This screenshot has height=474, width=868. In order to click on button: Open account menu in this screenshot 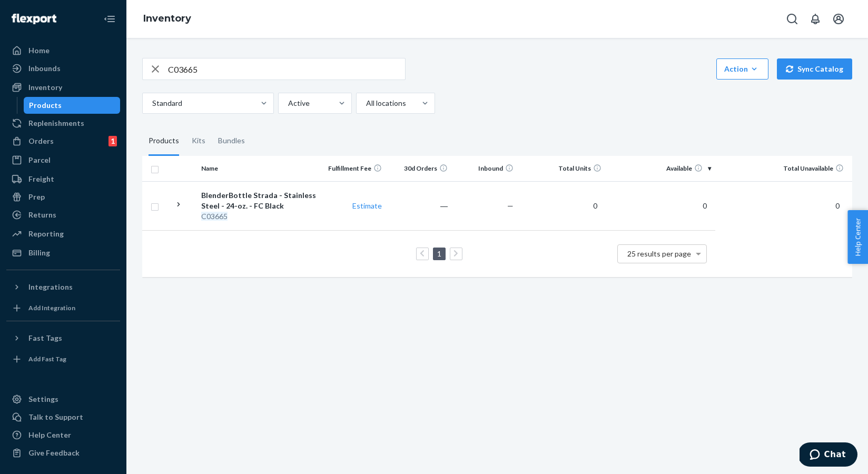, I will do `click(838, 19)`.